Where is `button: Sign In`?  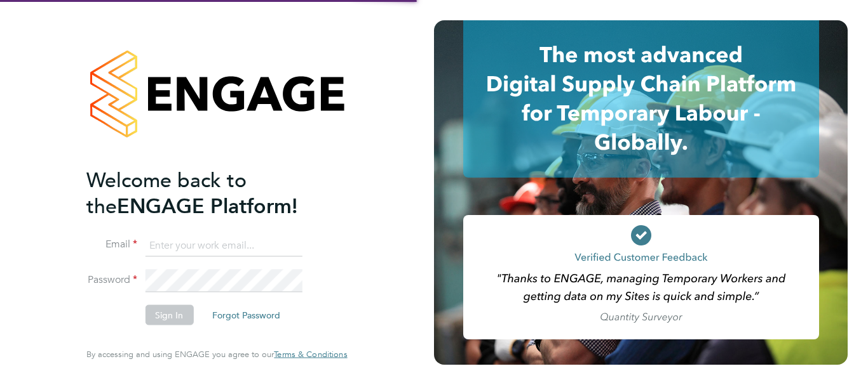
button: Sign In is located at coordinates (169, 315).